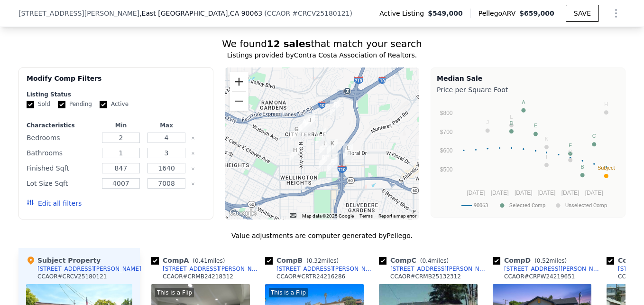 Image resolution: width=644 pixels, height=305 pixels. Describe the element at coordinates (547, 139) in the screenshot. I see `text: K` at that location.